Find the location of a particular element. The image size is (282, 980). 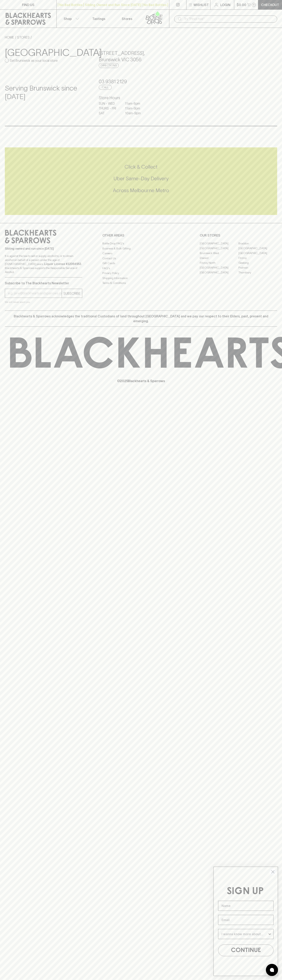

a: Terms & Conditions is located at coordinates (141, 283).